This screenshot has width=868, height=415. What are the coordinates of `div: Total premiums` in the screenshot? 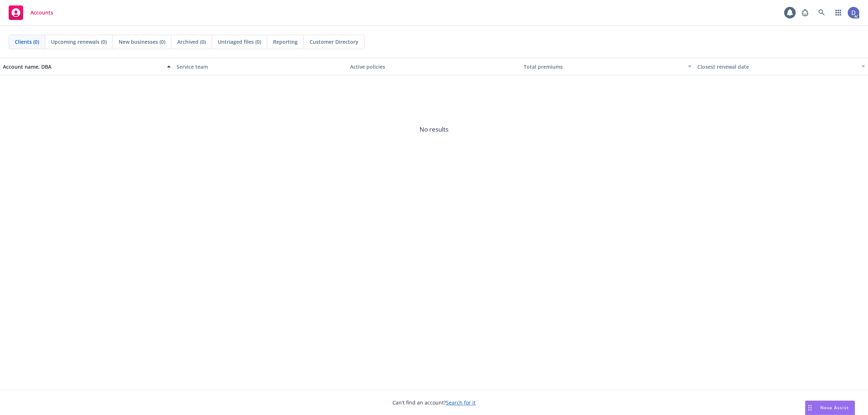 It's located at (603, 67).